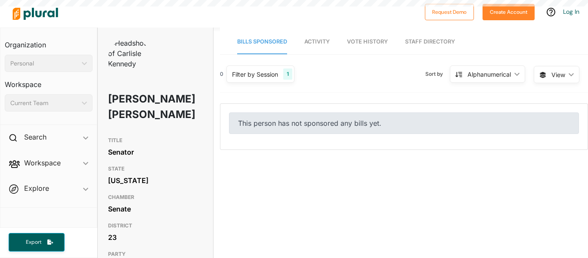 The width and height of the screenshot is (588, 258). I want to click on a: Log In, so click(571, 12).